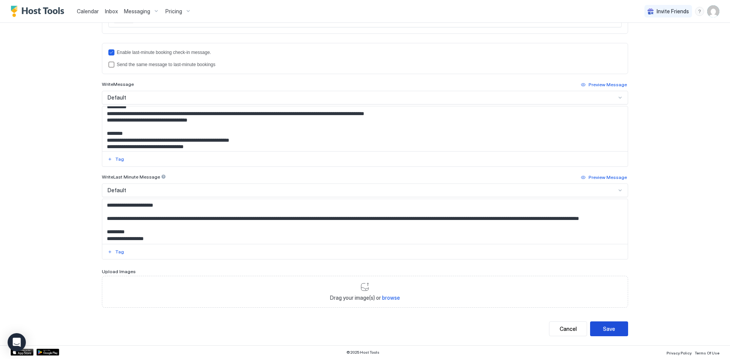  What do you see at coordinates (48, 353) in the screenshot?
I see `div: Google Play Store` at bounding box center [48, 353].